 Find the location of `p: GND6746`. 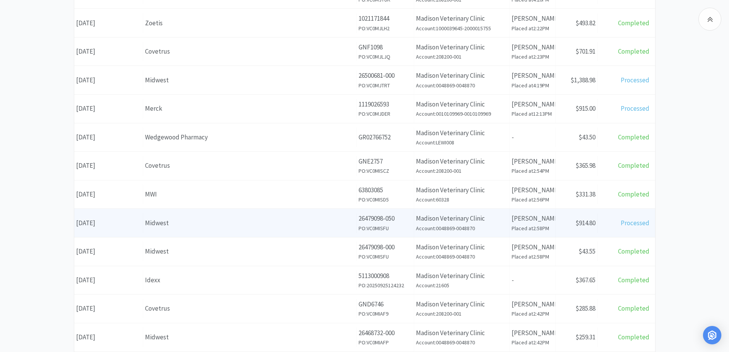

p: GND6746 is located at coordinates (385, 304).